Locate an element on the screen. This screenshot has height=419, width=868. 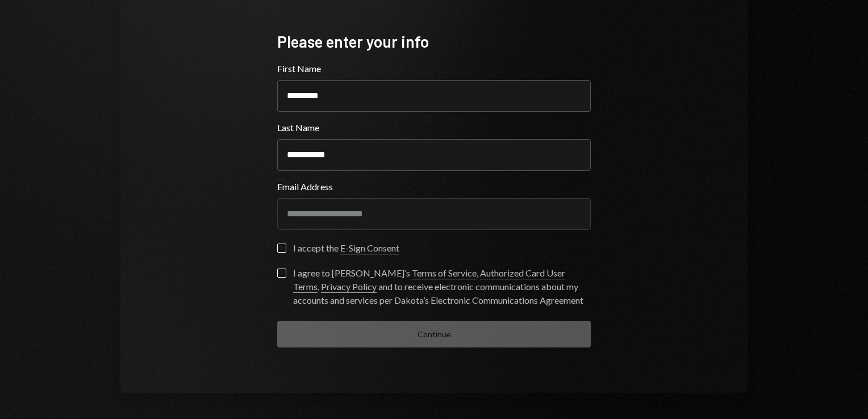
label: First Name is located at coordinates (434, 69).